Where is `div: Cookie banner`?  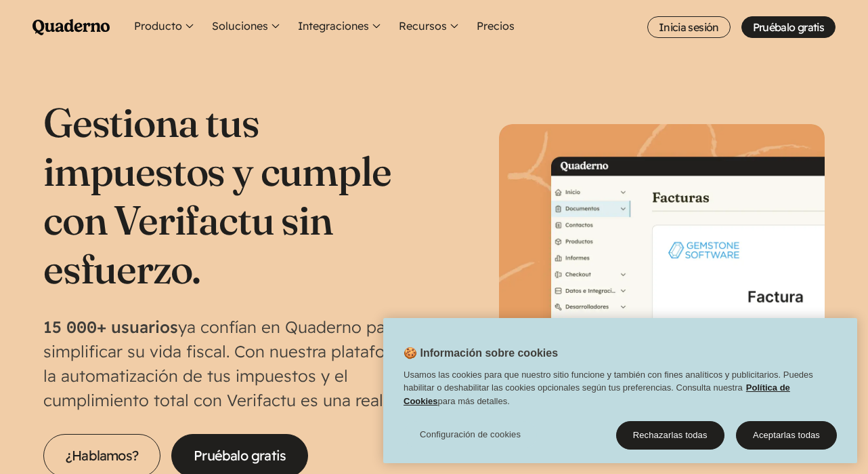
div: Cookie banner is located at coordinates (620, 390).